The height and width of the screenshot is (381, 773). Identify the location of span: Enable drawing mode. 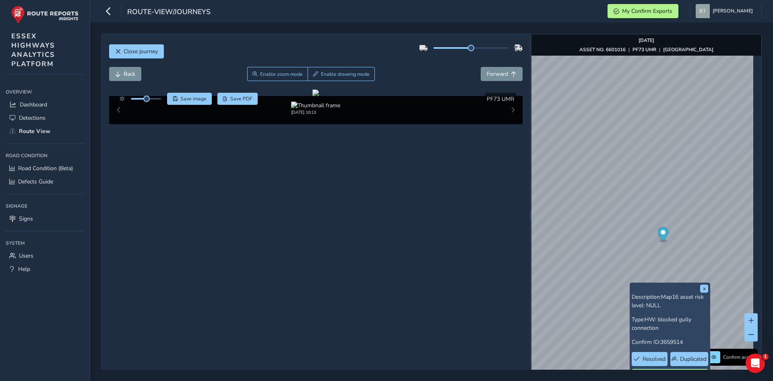
(345, 74).